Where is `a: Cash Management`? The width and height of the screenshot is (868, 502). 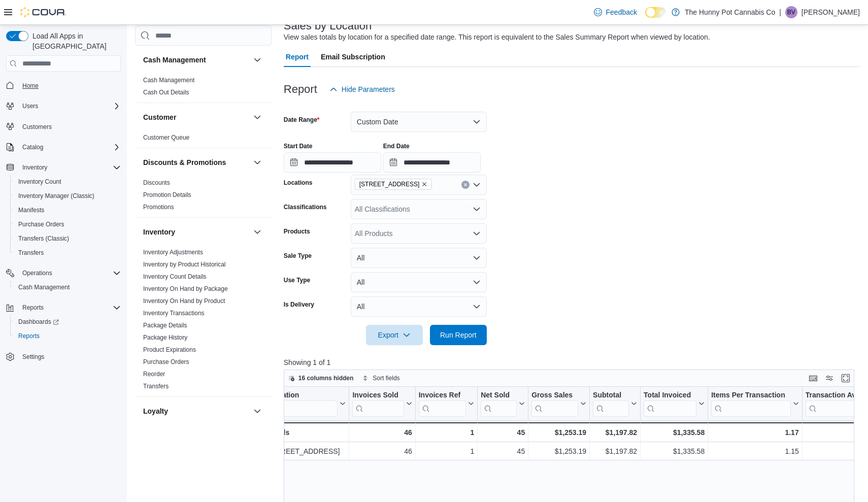
a: Cash Management is located at coordinates (44, 287).